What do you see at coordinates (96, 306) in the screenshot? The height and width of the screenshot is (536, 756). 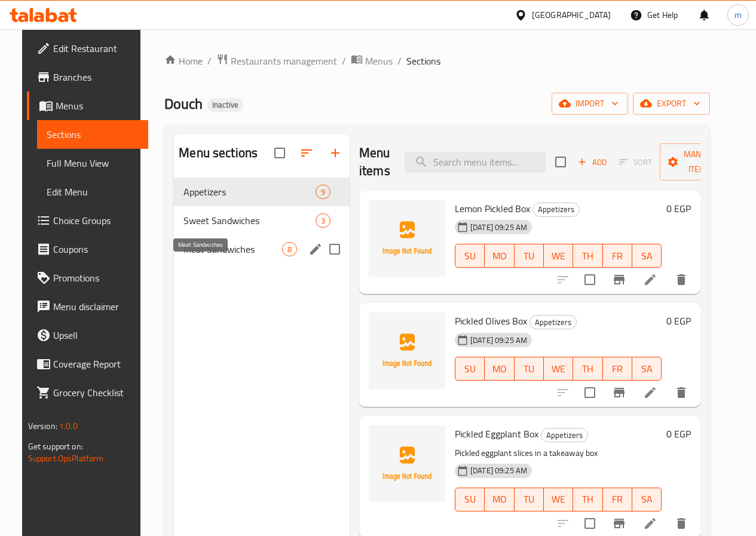 I see `span: Menu disclaimer` at bounding box center [96, 306].